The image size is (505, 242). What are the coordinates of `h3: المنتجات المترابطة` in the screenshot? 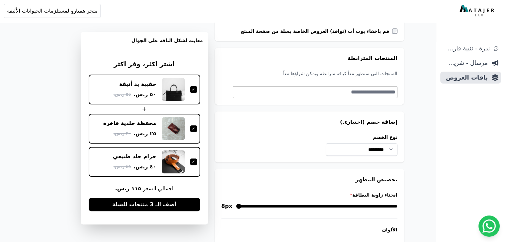 It's located at (310, 58).